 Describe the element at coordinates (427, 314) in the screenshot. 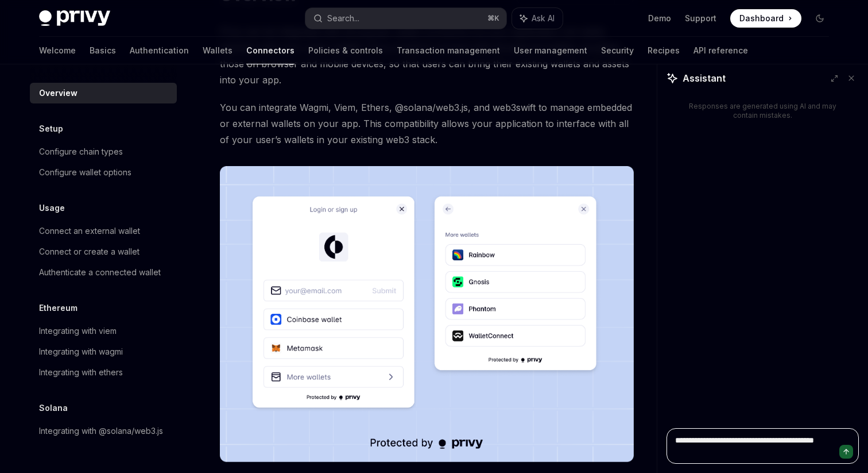

I see `img: Connectors3` at that location.